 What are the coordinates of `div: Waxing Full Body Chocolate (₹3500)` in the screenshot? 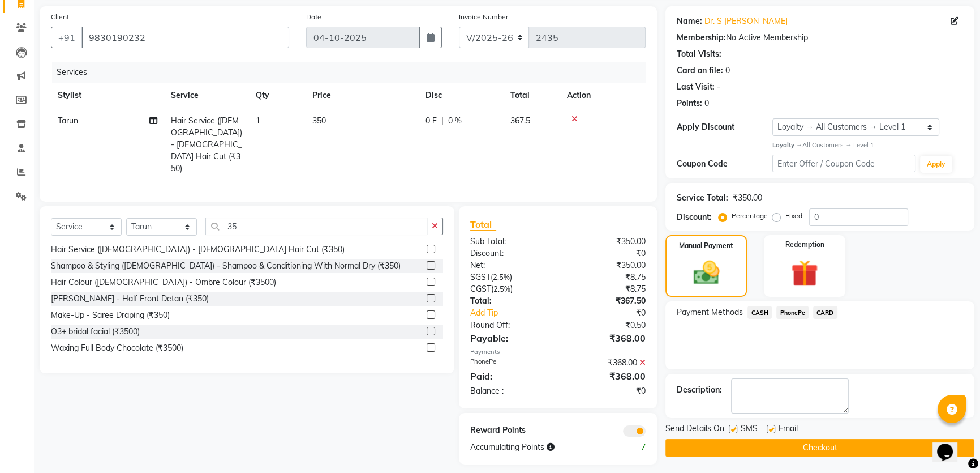 It's located at (117, 348).